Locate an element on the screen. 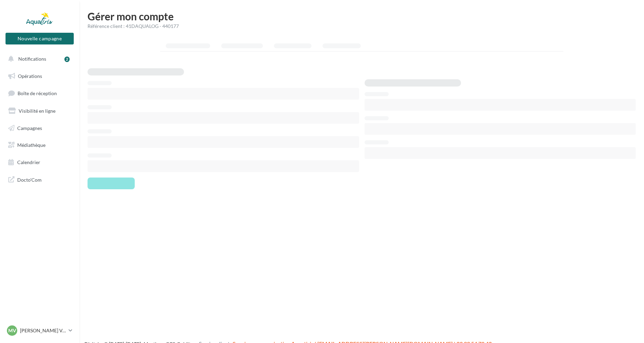  a: Campagnes is located at coordinates (40, 128).